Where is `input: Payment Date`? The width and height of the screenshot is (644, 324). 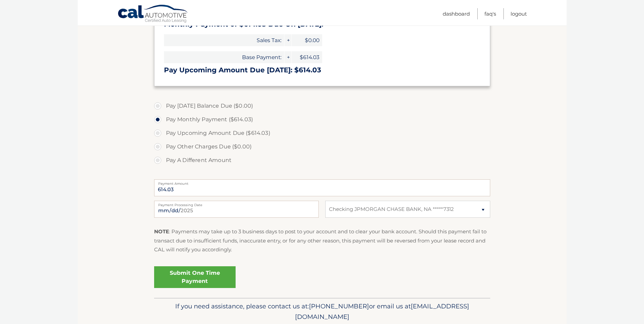
input: Payment Date is located at coordinates (237, 209).